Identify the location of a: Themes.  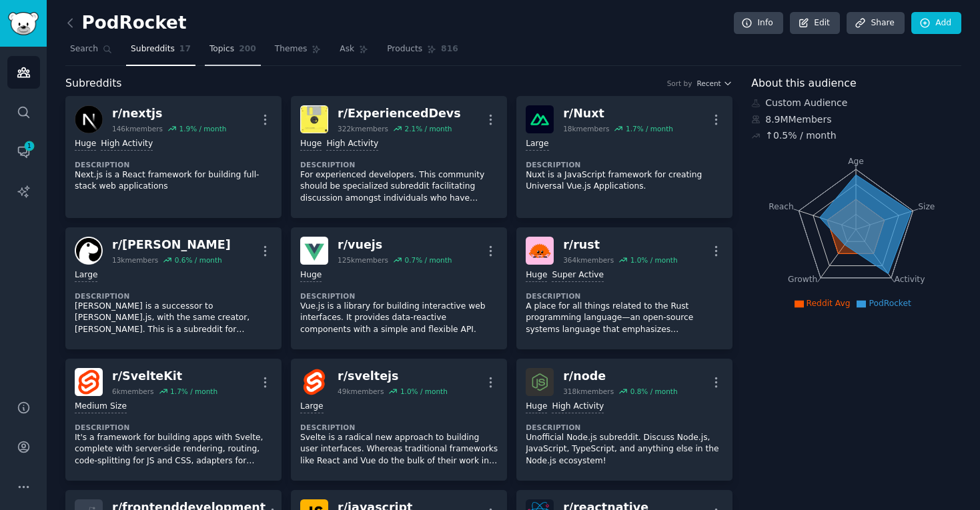
(298, 52).